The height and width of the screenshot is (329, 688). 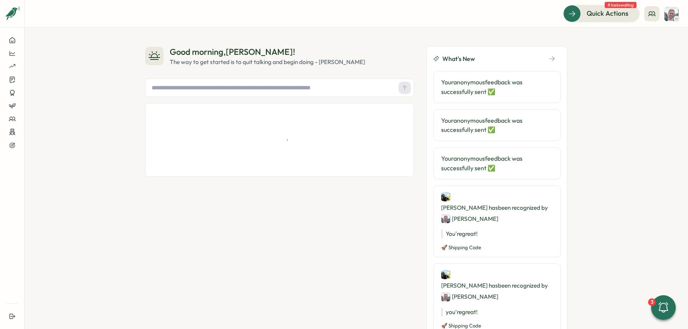 What do you see at coordinates (652, 302) in the screenshot?
I see `div: 3` at bounding box center [652, 302].